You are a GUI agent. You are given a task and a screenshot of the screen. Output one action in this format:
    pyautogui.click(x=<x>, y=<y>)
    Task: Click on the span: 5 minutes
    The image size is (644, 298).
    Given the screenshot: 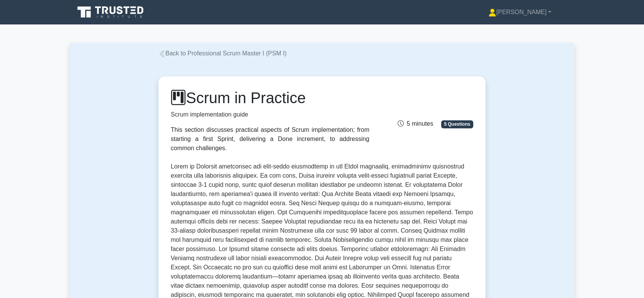 What is the action you would take?
    pyautogui.click(x=415, y=124)
    